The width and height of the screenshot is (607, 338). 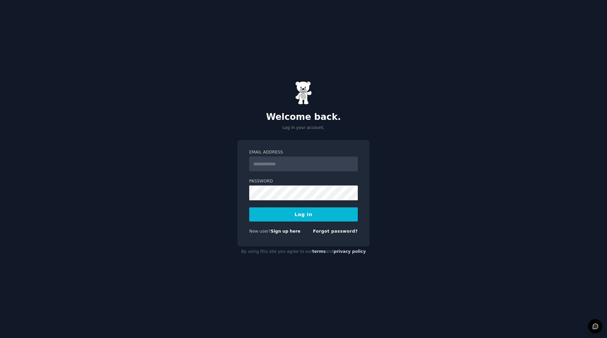 I want to click on label: Password, so click(x=303, y=182).